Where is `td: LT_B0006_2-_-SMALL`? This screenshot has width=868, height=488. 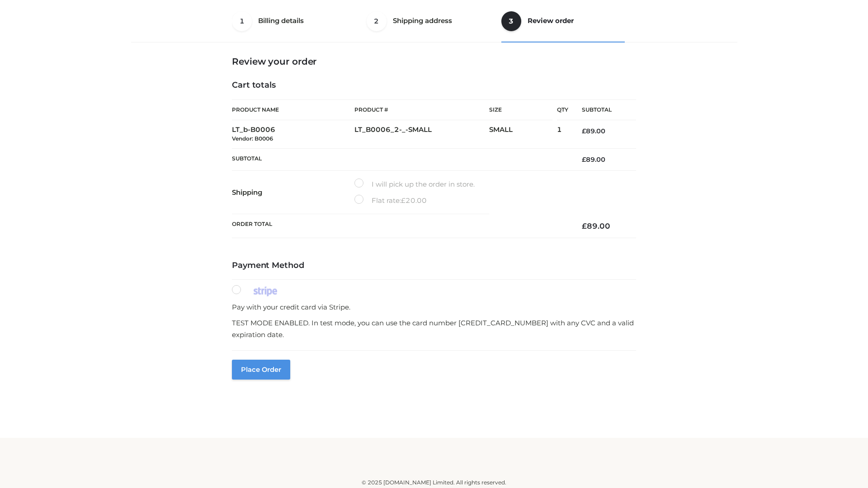 td: LT_B0006_2-_-SMALL is located at coordinates (421, 134).